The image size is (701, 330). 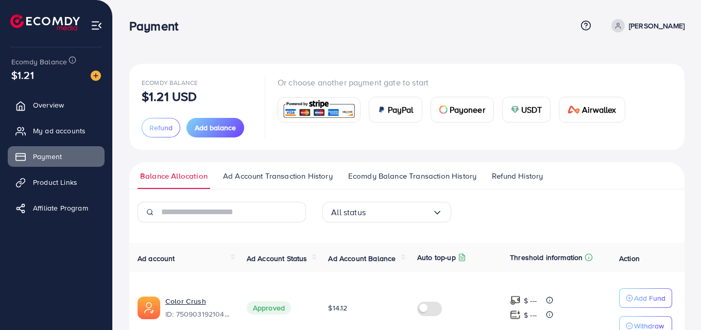 I want to click on button: Refund, so click(x=161, y=128).